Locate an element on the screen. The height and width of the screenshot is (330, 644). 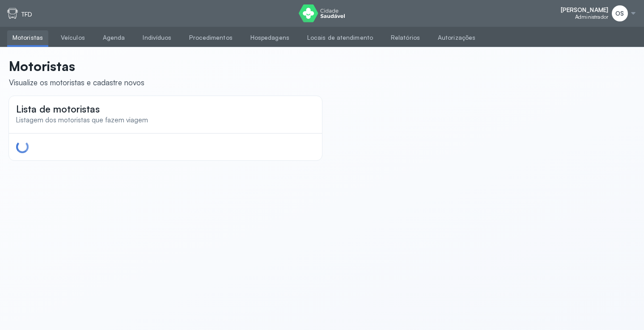
div: Visualize os motoristas e cadastre novos is located at coordinates (77, 82).